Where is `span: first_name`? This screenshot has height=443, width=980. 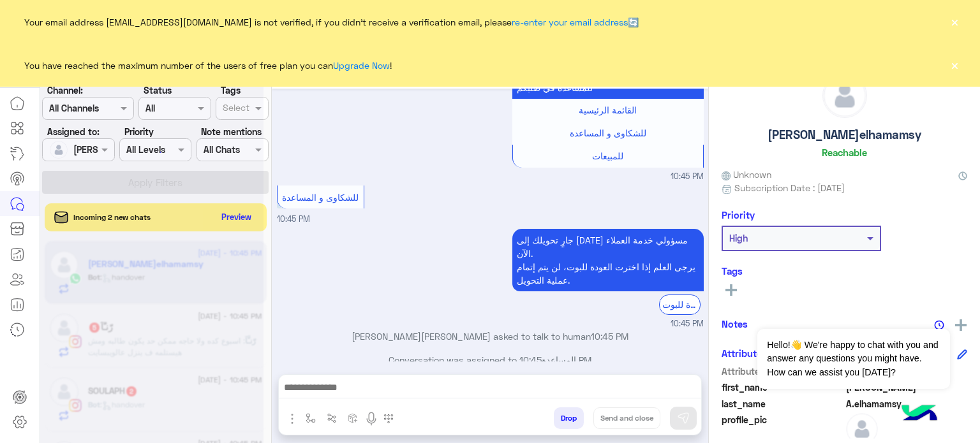 span: first_name is located at coordinates (782, 387).